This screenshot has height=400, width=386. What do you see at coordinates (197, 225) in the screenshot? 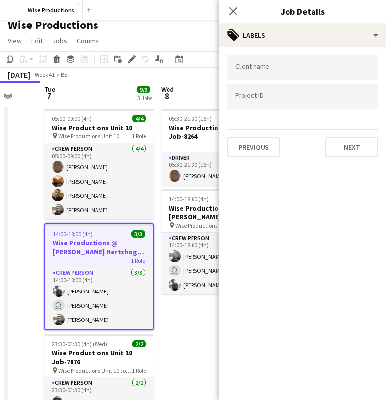
I see `span: Wise Productions` at bounding box center [197, 225].